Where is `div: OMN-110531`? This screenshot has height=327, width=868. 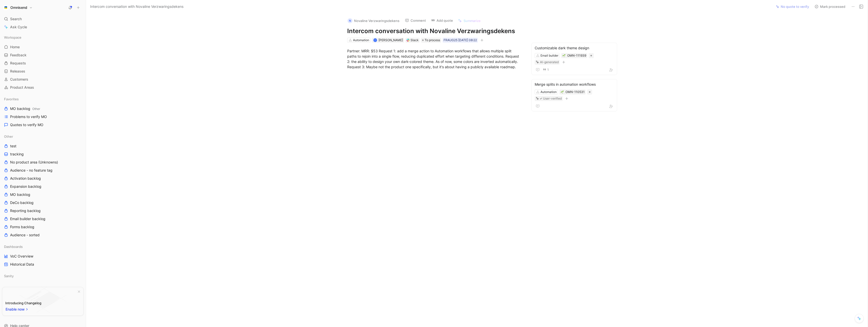 div: OMN-110531 is located at coordinates (575, 92).